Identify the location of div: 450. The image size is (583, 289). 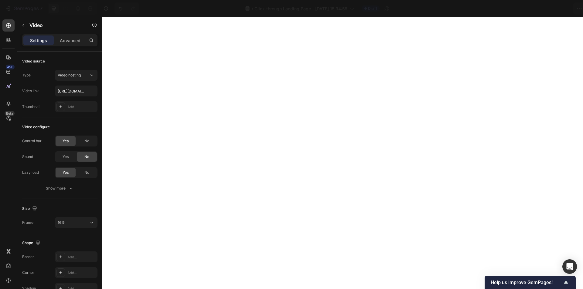
(10, 67).